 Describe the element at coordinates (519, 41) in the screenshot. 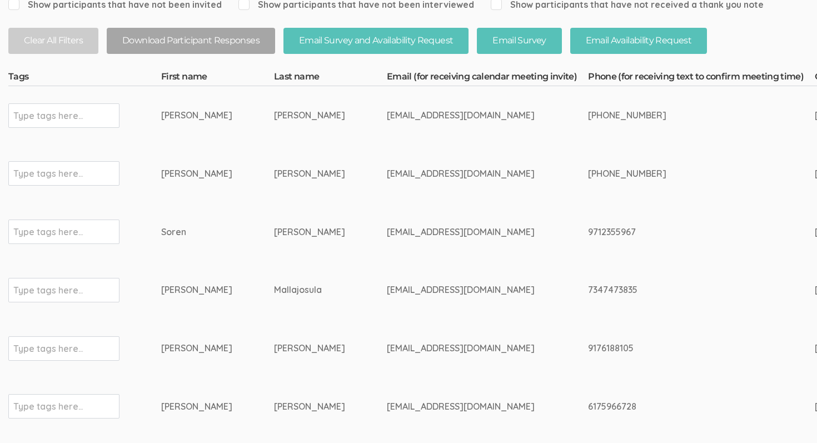

I see `button: Email Survey` at that location.